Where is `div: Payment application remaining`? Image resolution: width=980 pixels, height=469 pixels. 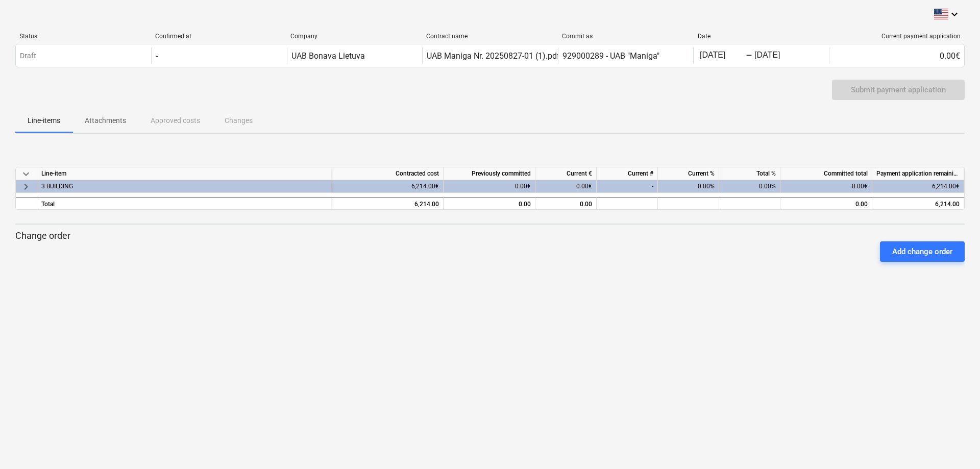
div: Payment application remaining is located at coordinates (919, 174).